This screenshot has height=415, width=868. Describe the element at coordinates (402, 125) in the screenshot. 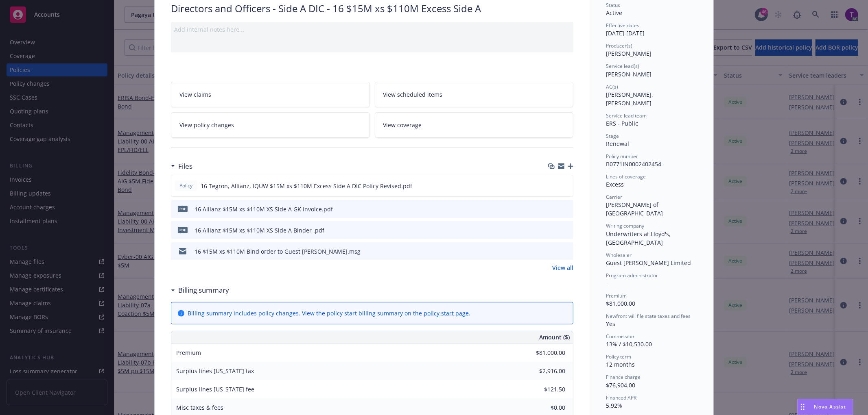

I see `span: View coverage` at that location.